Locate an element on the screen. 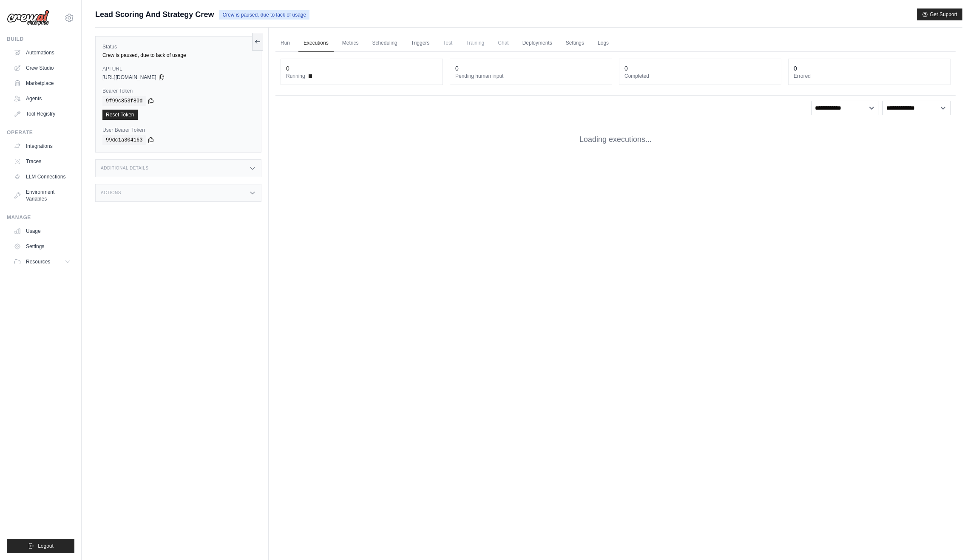 The width and height of the screenshot is (976, 560). a: Deployments is located at coordinates (537, 43).